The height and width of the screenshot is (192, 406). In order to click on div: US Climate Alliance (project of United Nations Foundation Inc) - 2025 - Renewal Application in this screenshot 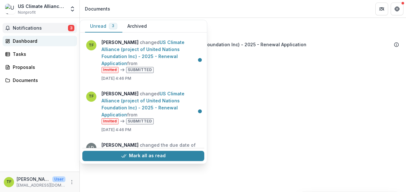, I will do `click(243, 44)`.